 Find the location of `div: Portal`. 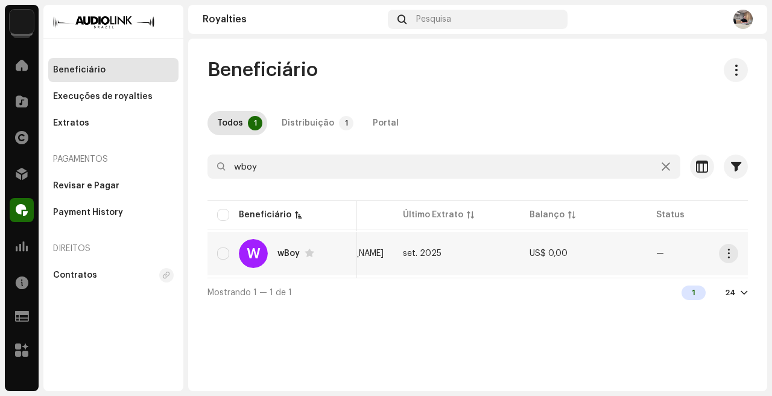

div: Portal is located at coordinates (386, 123).